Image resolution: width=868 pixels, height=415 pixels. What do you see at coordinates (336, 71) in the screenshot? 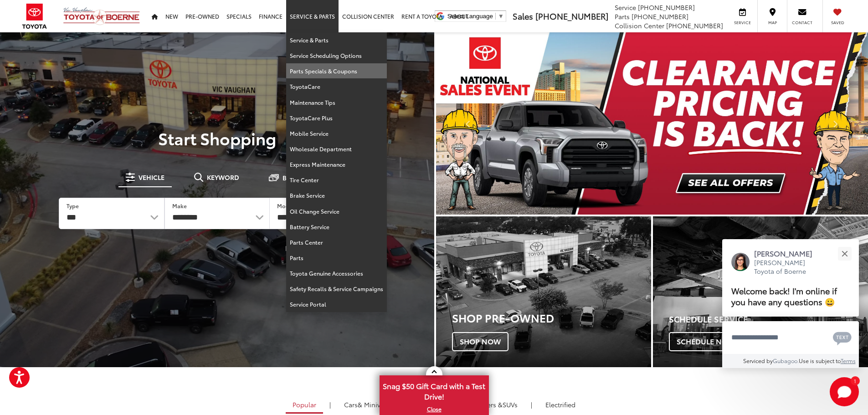
I see `a: Parts Specials & Coupons` at bounding box center [336, 71].